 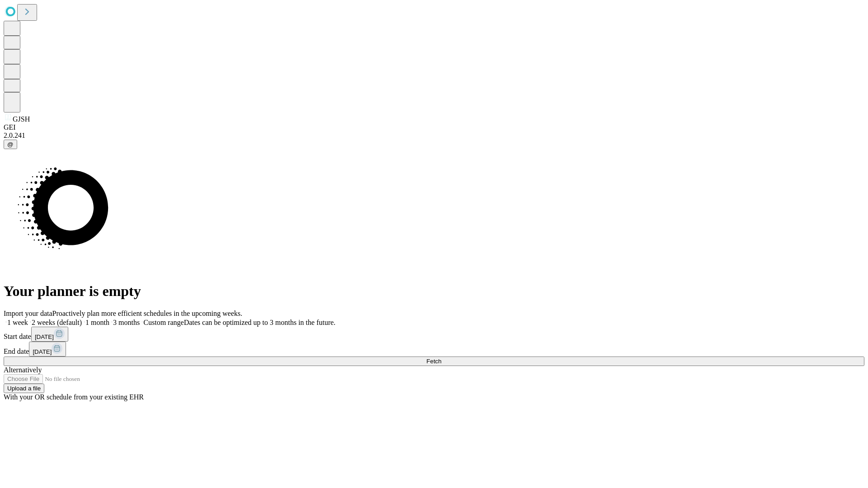 What do you see at coordinates (434, 361) in the screenshot?
I see `button: Fetch` at bounding box center [434, 361].